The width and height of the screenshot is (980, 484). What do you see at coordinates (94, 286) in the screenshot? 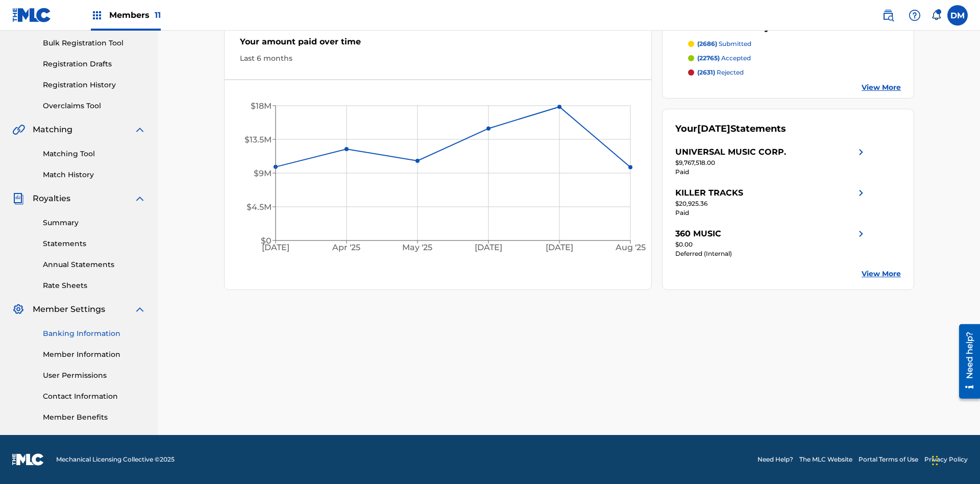
I see `a: Rate Sheets` at bounding box center [94, 286].